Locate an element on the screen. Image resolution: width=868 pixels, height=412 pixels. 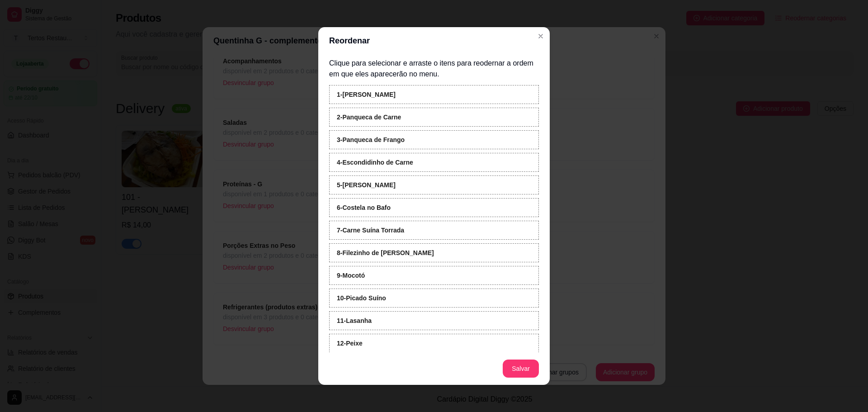
strong: 6 - Costela no Bafo is located at coordinates (364, 208).